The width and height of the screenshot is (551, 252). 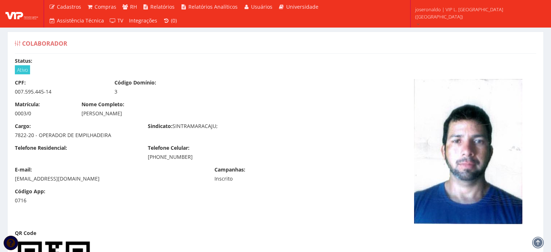 I want to click on div: 3, so click(x=159, y=92).